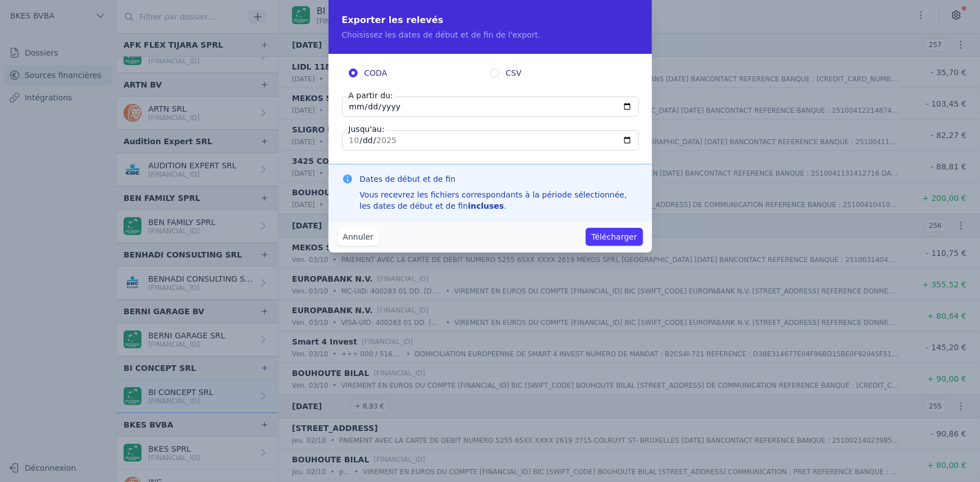 This screenshot has width=980, height=482. I want to click on span: CSV, so click(514, 73).